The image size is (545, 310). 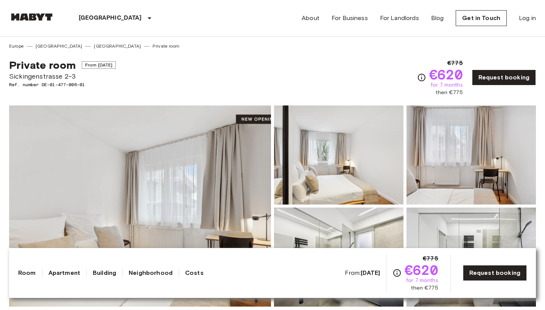 I want to click on a: Blog, so click(x=438, y=18).